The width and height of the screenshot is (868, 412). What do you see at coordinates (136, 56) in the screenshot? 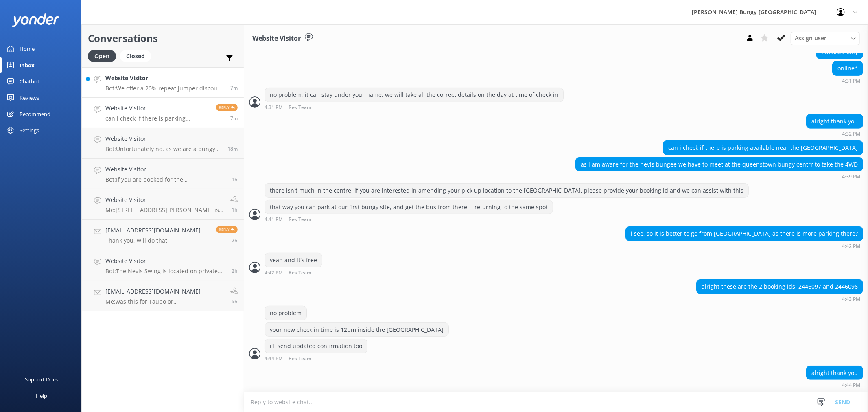
I see `div: Closed` at bounding box center [136, 56].